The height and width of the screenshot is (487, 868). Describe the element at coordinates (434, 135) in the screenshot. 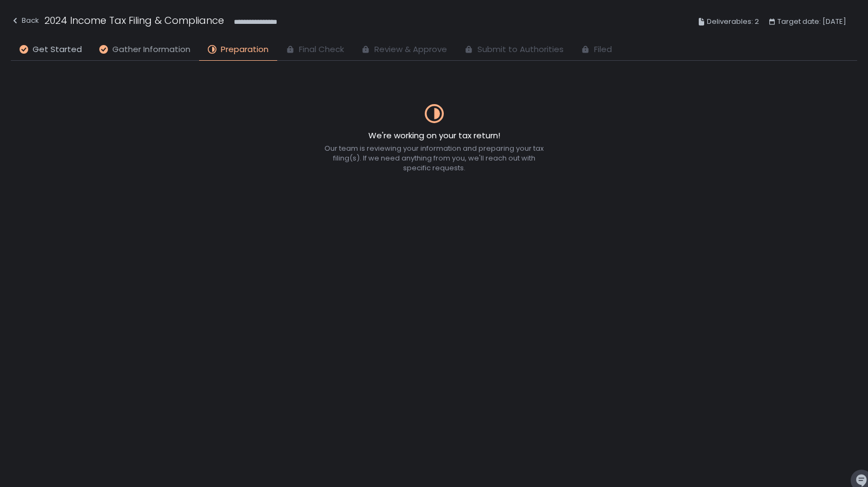

I see `h2: We're working on your tax return!` at that location.